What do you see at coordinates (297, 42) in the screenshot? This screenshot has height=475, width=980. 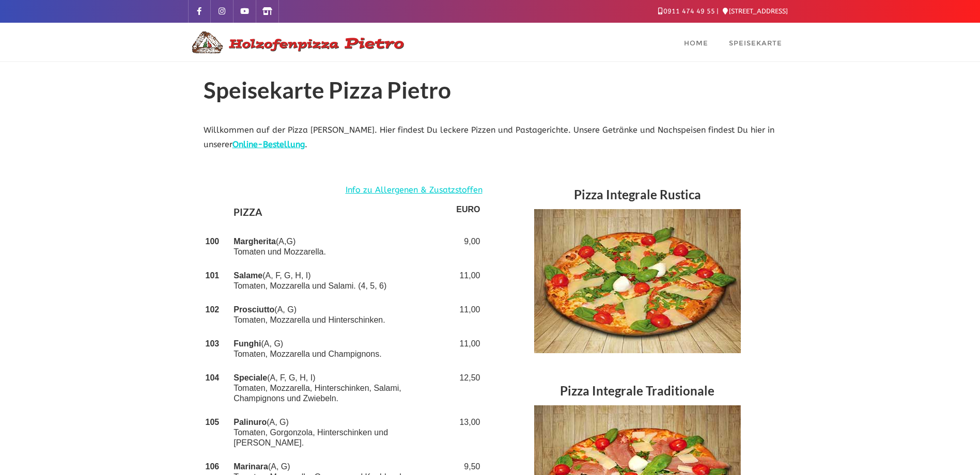 I see `img: Logo` at bounding box center [297, 42].